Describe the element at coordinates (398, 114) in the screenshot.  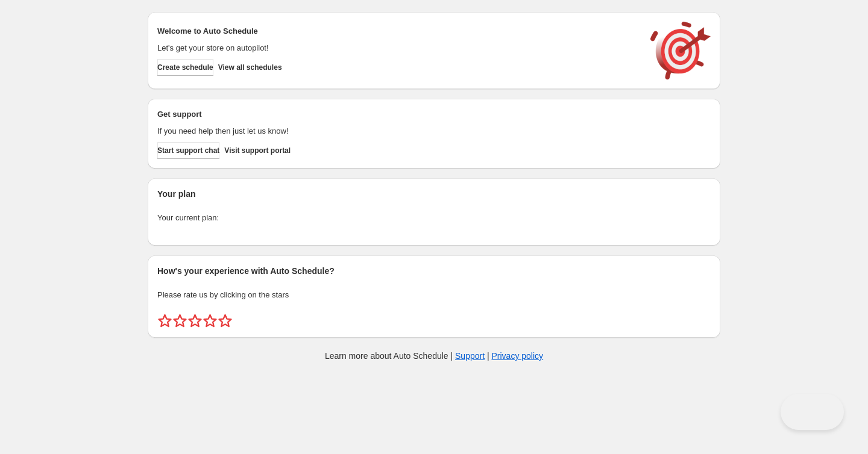
I see `h2: Get support` at that location.